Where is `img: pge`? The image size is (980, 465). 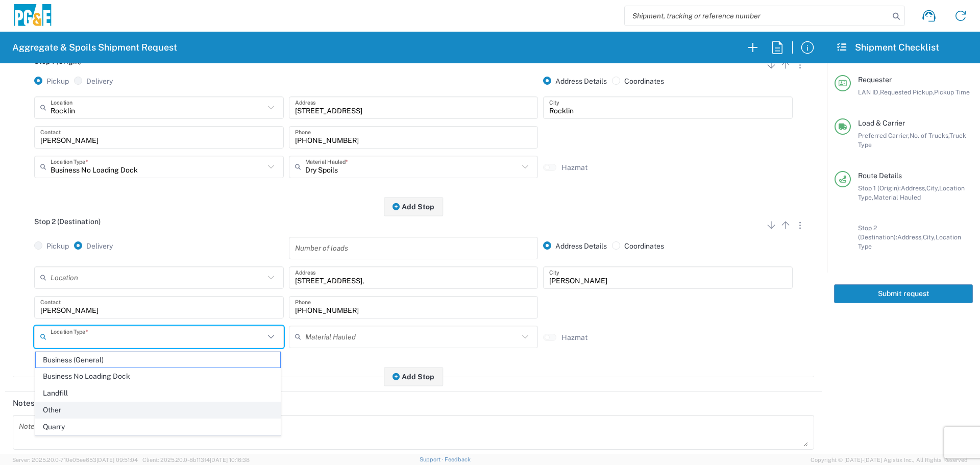
img: pge is located at coordinates (32, 16).